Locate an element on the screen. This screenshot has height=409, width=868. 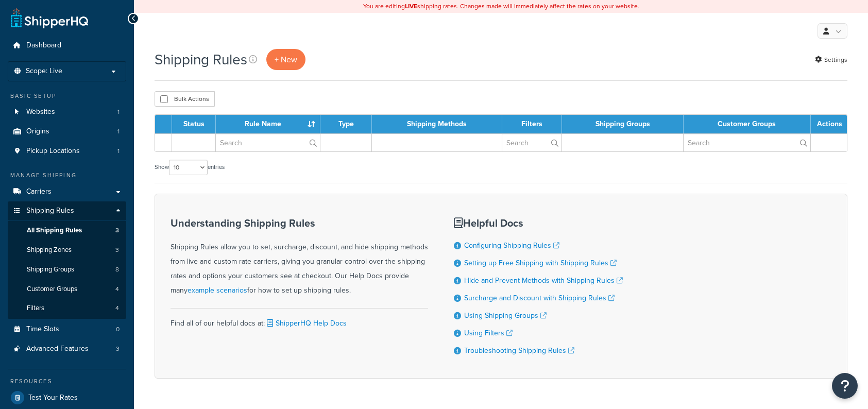
li: Pickup Locations is located at coordinates (67, 151).